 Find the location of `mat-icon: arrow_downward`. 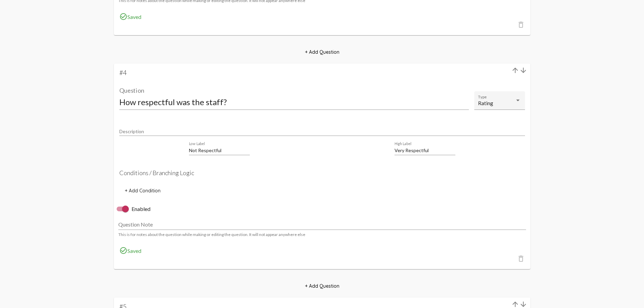

mat-icon: arrow_downward is located at coordinates (523, 70).